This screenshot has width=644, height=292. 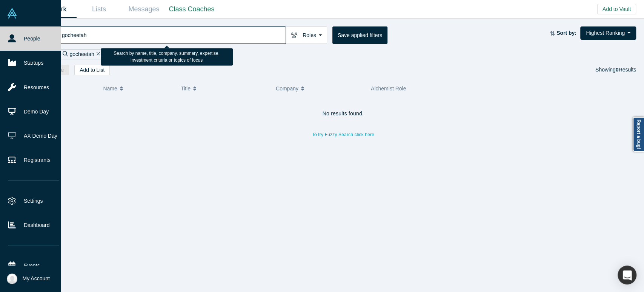 What do you see at coordinates (360, 35) in the screenshot?
I see `button: Save applied filters` at bounding box center [360, 35].